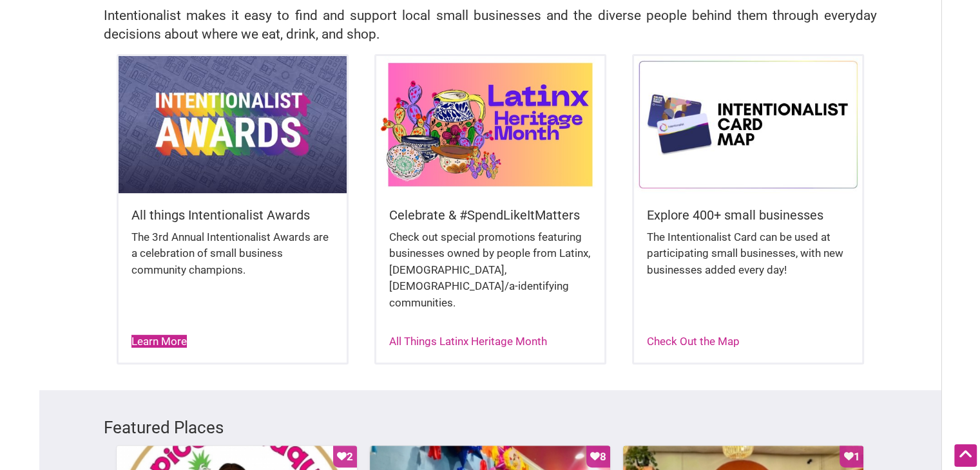  I want to click on a: All Things Latinx Heritage Month, so click(468, 341).